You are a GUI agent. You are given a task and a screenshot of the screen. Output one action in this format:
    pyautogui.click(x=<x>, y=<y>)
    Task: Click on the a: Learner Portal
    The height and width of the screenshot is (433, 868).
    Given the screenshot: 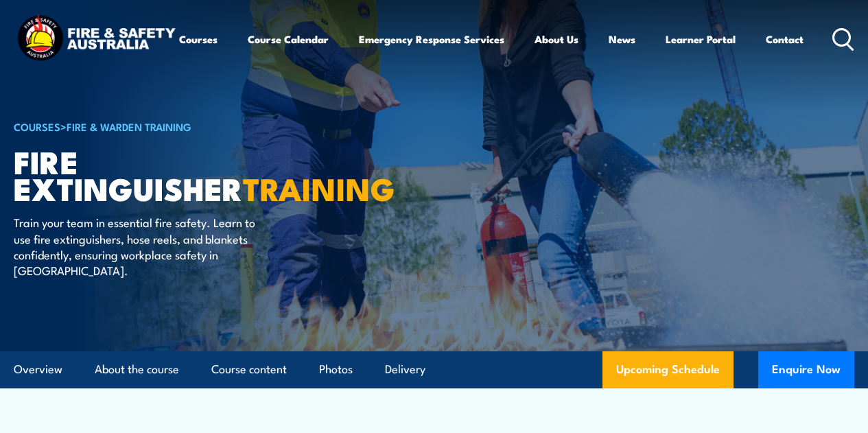 What is the action you would take?
    pyautogui.click(x=701, y=39)
    